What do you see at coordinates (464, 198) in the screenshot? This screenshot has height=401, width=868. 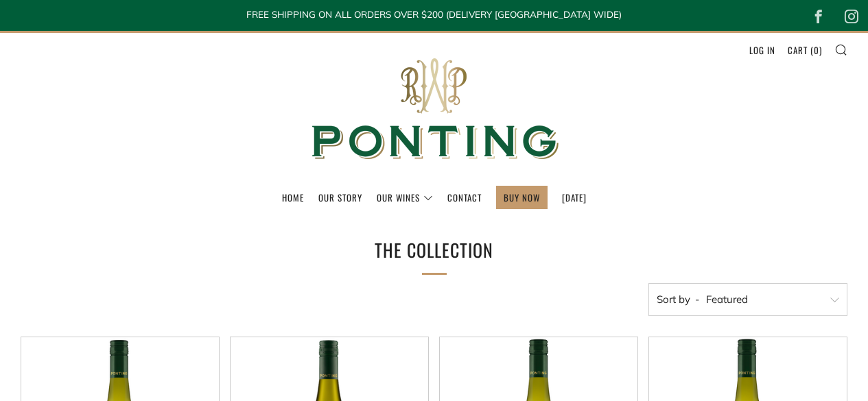 I see `a: Contact` at bounding box center [464, 198].